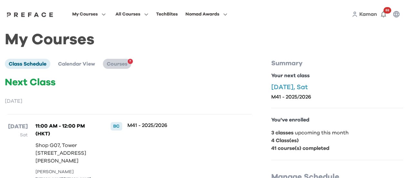 The height and width of the screenshot is (178, 408). I want to click on p: Summary, so click(337, 63).